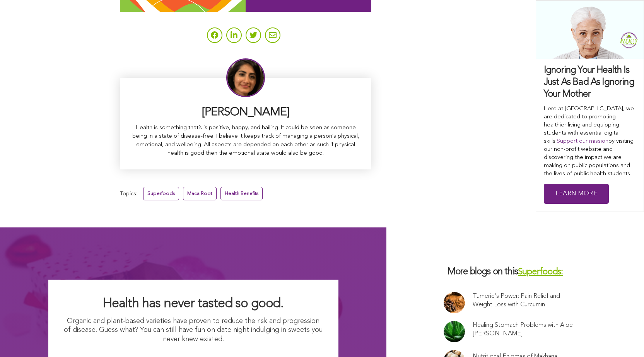  I want to click on a: Superfoods:, so click(541, 272).